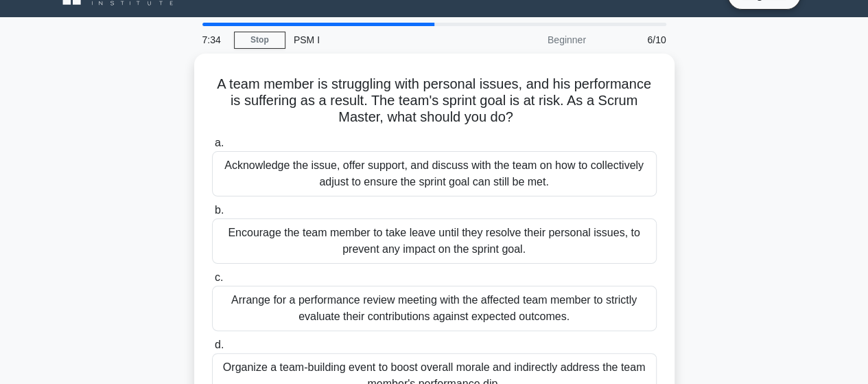 This screenshot has width=868, height=384. Describe the element at coordinates (634, 40) in the screenshot. I see `div: 6/10` at that location.